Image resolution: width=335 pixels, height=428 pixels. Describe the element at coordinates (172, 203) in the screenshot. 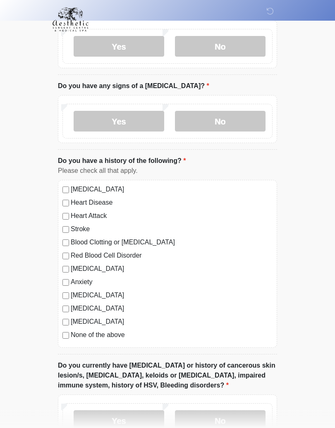

I see `label: Heart Disease` at that location.